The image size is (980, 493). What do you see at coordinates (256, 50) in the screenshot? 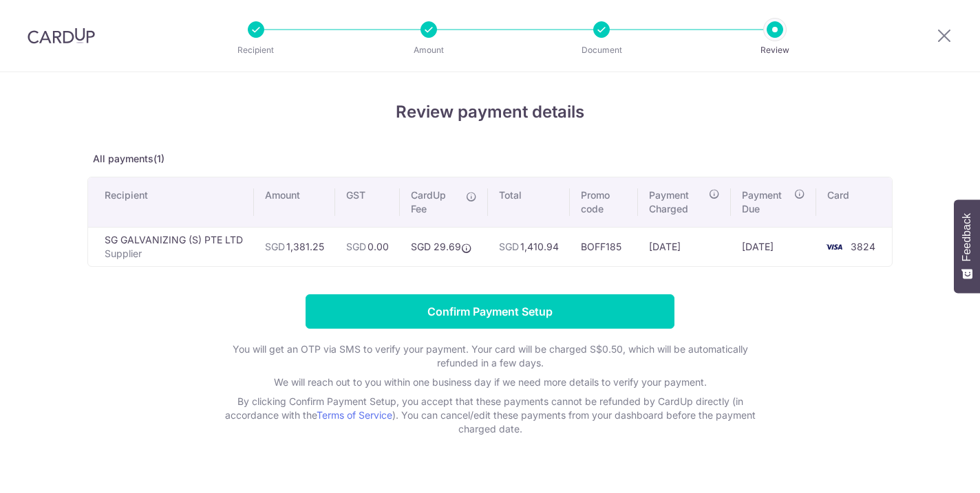
I see `p: Recipient` at bounding box center [256, 50].